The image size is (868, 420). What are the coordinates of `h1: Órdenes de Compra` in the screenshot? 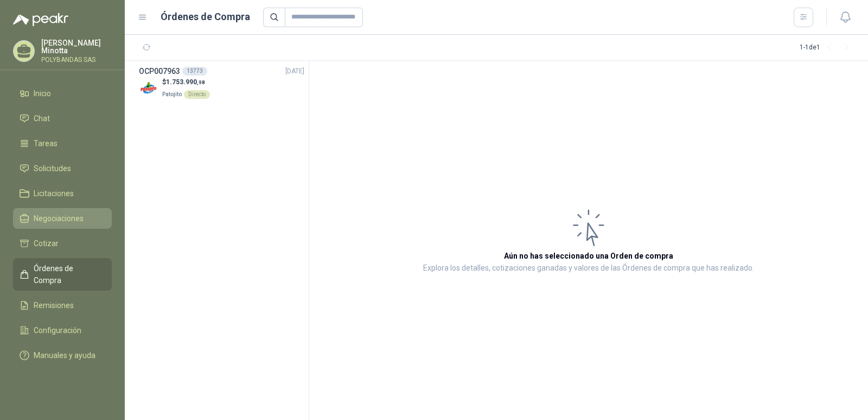 It's located at (205, 17).